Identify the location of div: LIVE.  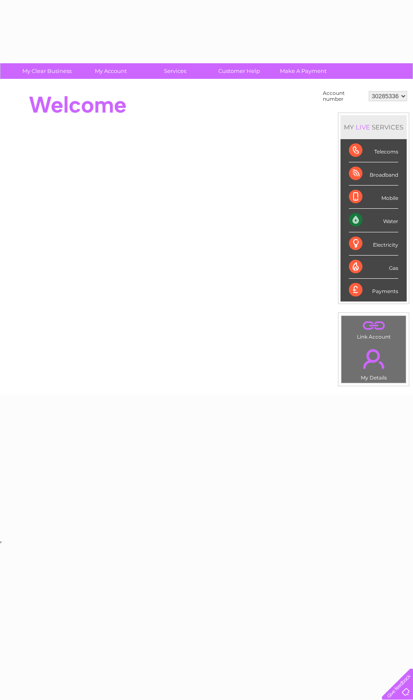
(363, 127).